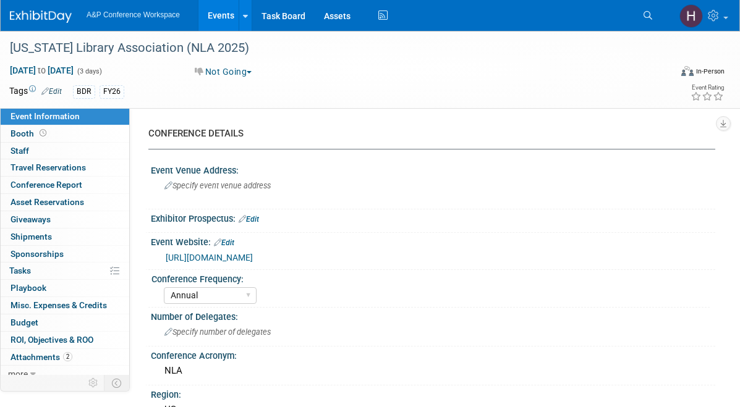 This screenshot has width=740, height=407. What do you see at coordinates (710, 71) in the screenshot?
I see `div: In-Person` at bounding box center [710, 71].